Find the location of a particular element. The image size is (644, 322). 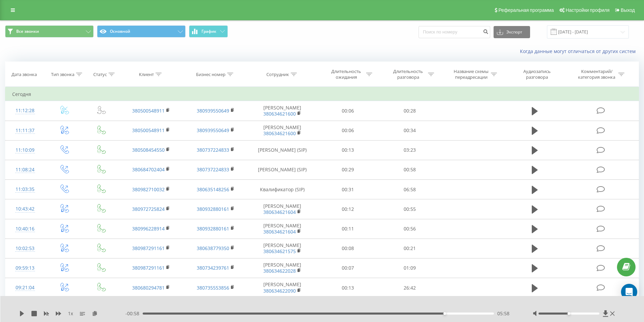

a: 380635148256 is located at coordinates (213, 189).